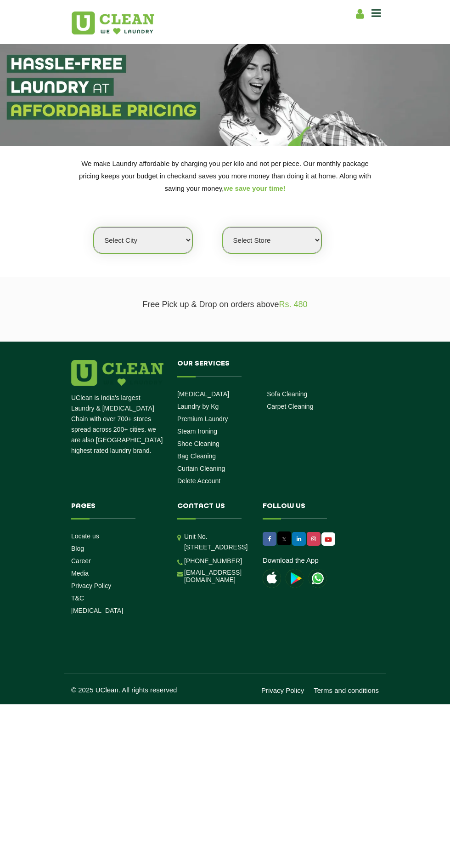 Image resolution: width=450 pixels, height=868 pixels. What do you see at coordinates (114, 511) in the screenshot?
I see `h4: Pages` at bounding box center [114, 511].